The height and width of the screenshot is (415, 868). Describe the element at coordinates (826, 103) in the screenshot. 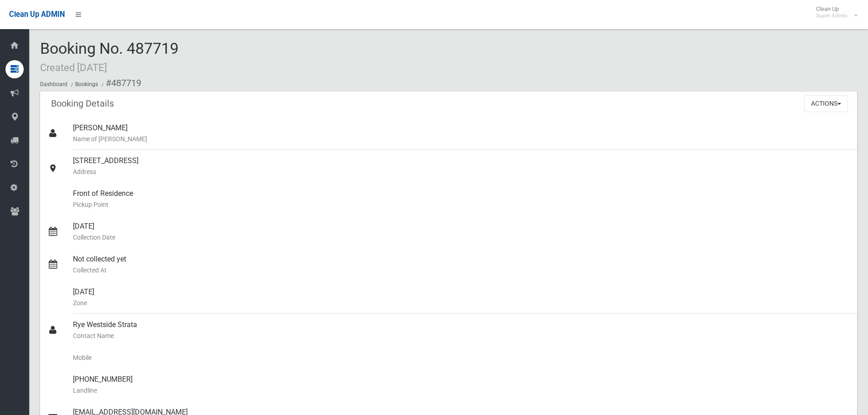

I see `button: Actions` at that location.